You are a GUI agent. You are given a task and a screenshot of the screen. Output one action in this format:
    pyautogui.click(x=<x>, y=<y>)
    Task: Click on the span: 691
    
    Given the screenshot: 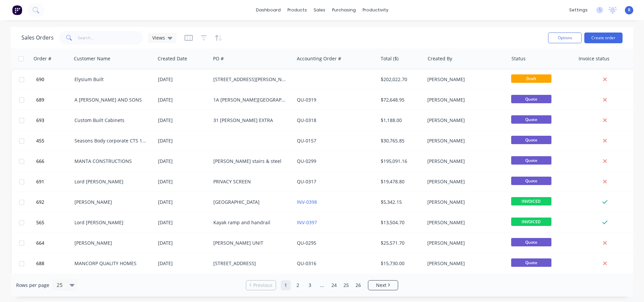 What is the action you would take?
    pyautogui.click(x=41, y=182)
    